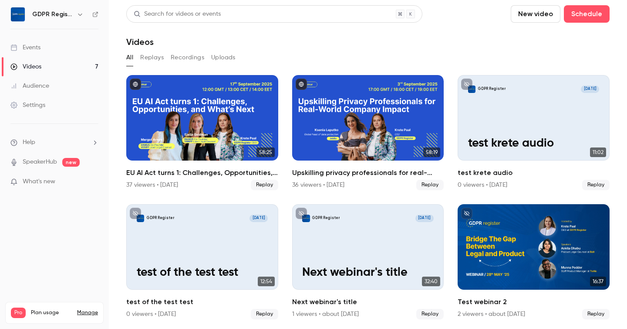 The width and height of the screenshot is (627, 329). I want to click on h2: Next webinar's title, so click(368, 302).